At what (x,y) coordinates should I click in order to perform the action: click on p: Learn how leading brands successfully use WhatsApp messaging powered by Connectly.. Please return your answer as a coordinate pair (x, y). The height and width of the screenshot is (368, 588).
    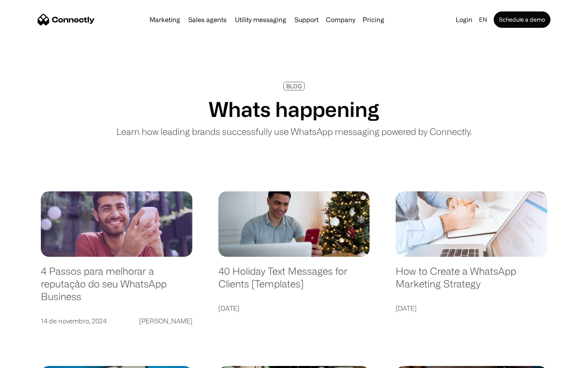
    Looking at the image, I should click on (294, 131).